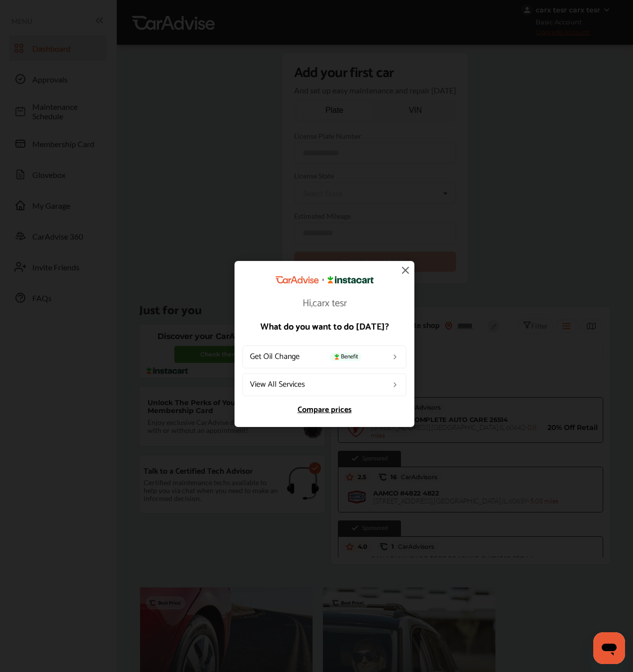 This screenshot has width=633, height=672. I want to click on img: CarAdvise Instacart Logo, so click(325, 280).